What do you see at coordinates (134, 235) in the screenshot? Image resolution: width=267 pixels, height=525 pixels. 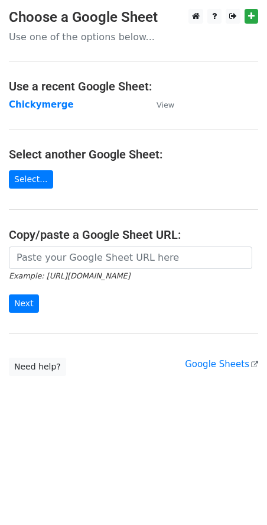 I see `h4: Copy/paste a Google Sheet URL:` at bounding box center [134, 235].